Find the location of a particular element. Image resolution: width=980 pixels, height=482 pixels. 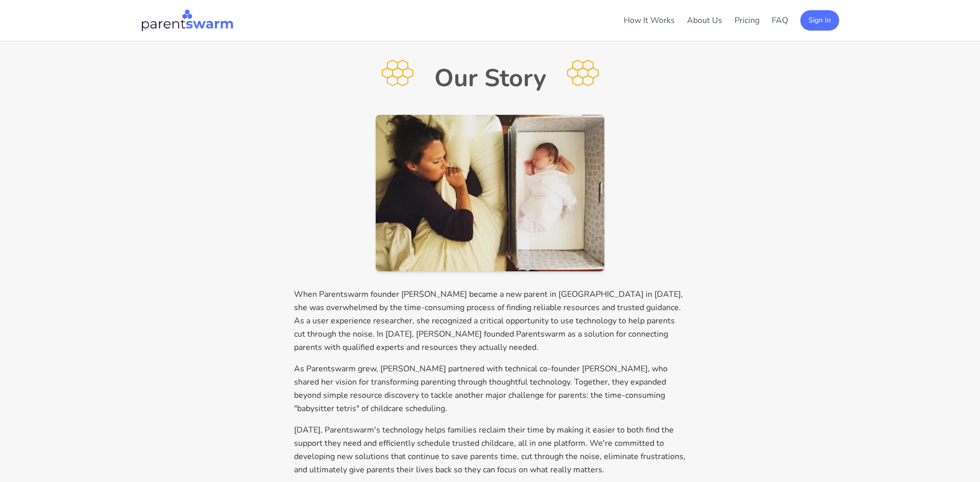

a: About Us is located at coordinates (705, 20).